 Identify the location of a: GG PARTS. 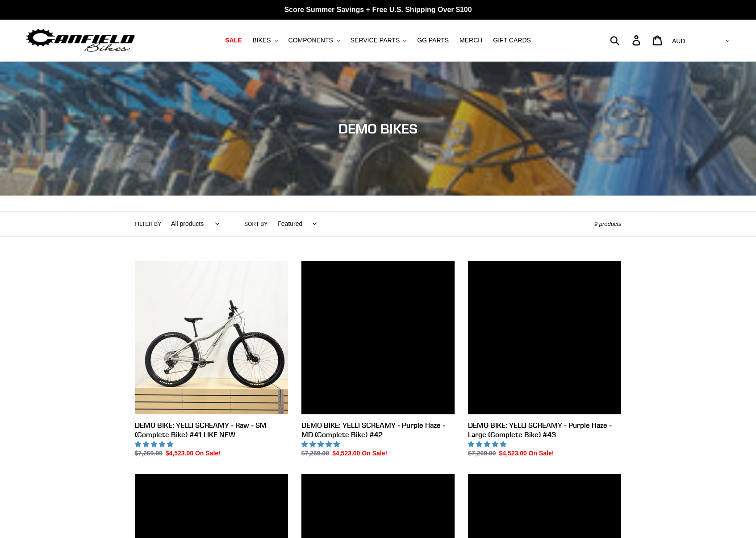
(433, 41).